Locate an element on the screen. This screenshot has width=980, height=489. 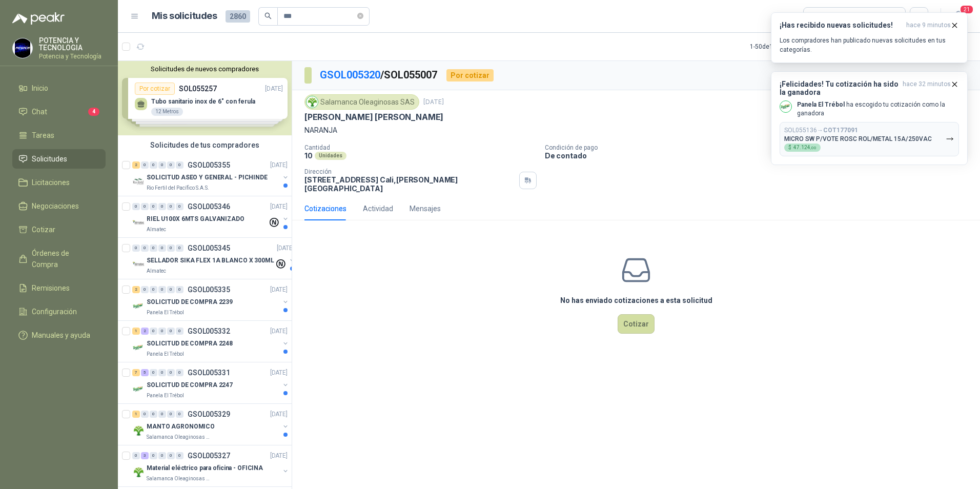
div: 2 is located at coordinates (136, 165).